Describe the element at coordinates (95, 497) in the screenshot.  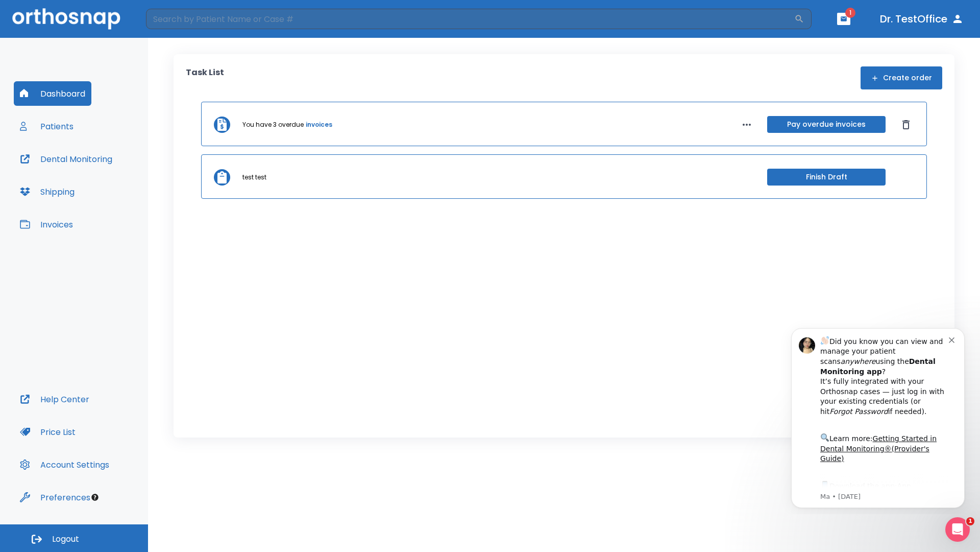
I see `div: Tooltip anchor` at that location.